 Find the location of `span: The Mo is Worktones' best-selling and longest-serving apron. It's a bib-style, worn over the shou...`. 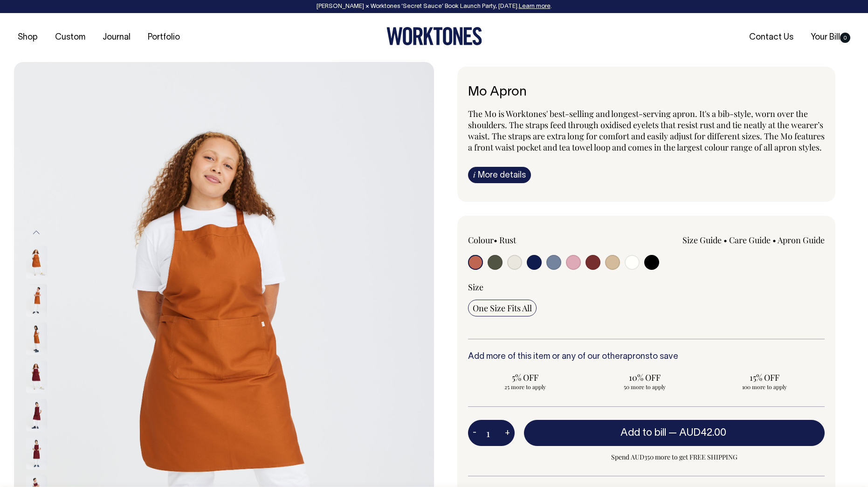

span: The Mo is Worktones' best-selling and longest-serving apron. It's a bib-style, worn over the shou... is located at coordinates (646, 131).